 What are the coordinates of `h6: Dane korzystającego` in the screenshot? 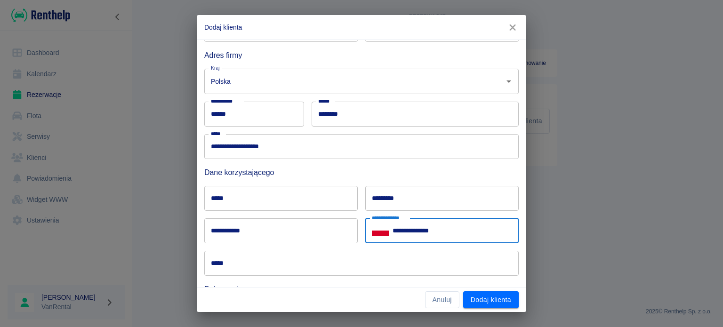 It's located at (362, 172).